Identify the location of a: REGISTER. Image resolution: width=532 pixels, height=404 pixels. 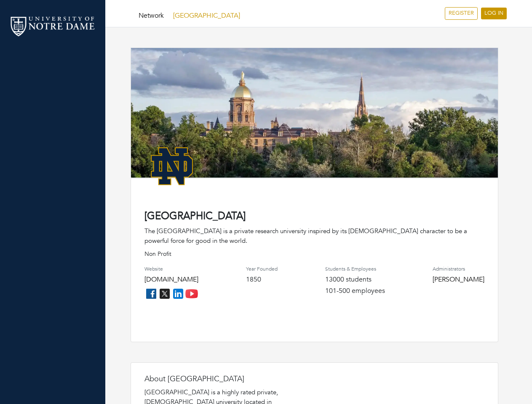
(461, 14).